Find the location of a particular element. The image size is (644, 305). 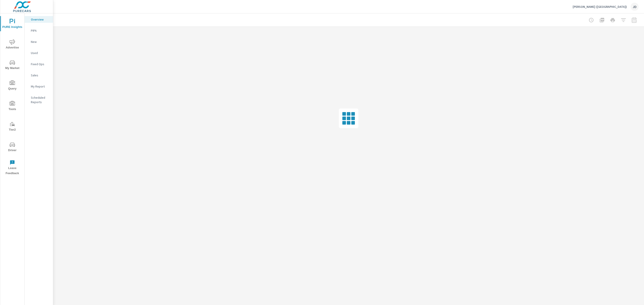

span: Leave Feedback is located at coordinates (13, 168).